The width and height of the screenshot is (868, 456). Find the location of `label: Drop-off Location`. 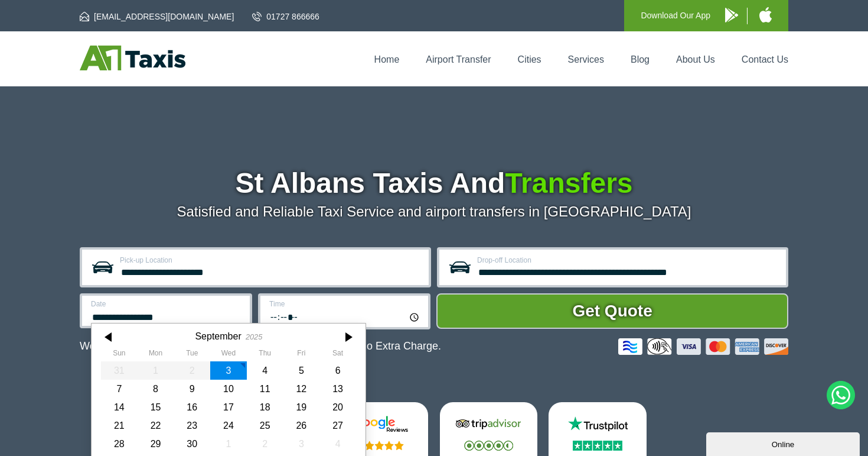

label: Drop-off Location is located at coordinates (628, 260).